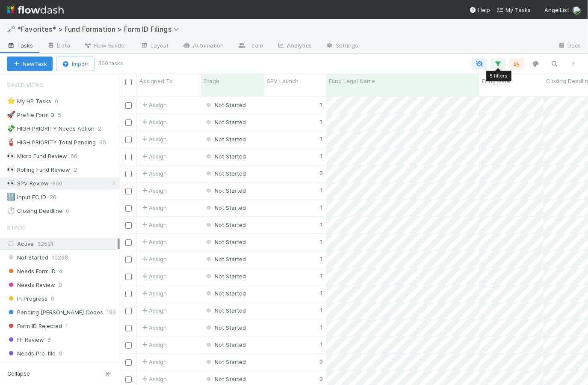 This screenshot has width=588, height=385. What do you see at coordinates (107, 142) in the screenshot?
I see `span: 35` at bounding box center [107, 142].